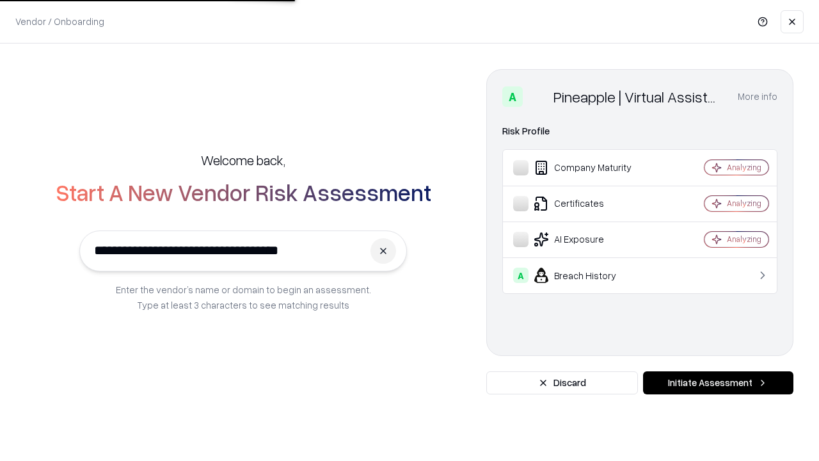 The image size is (819, 461). What do you see at coordinates (758, 97) in the screenshot?
I see `button: More info` at bounding box center [758, 97].